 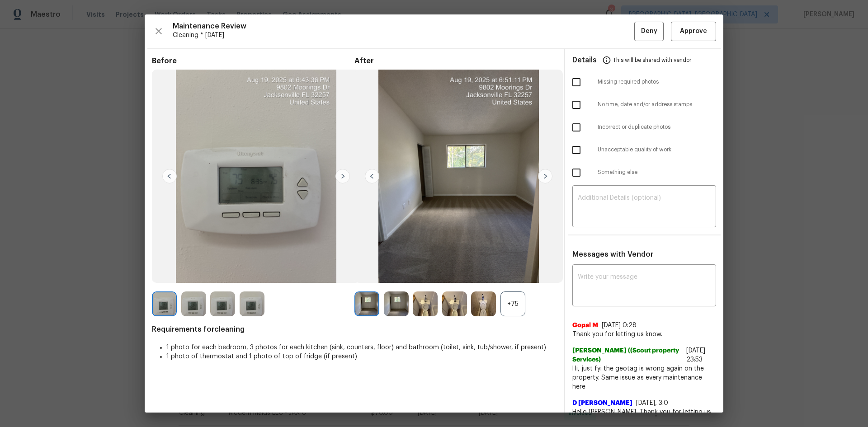 What do you see at coordinates (513, 304) in the screenshot?
I see `div: +75` at bounding box center [513, 304].